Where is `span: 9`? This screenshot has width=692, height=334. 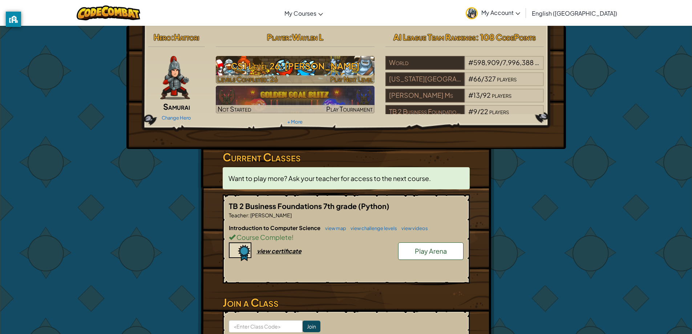 span: 9 is located at coordinates (475, 111).